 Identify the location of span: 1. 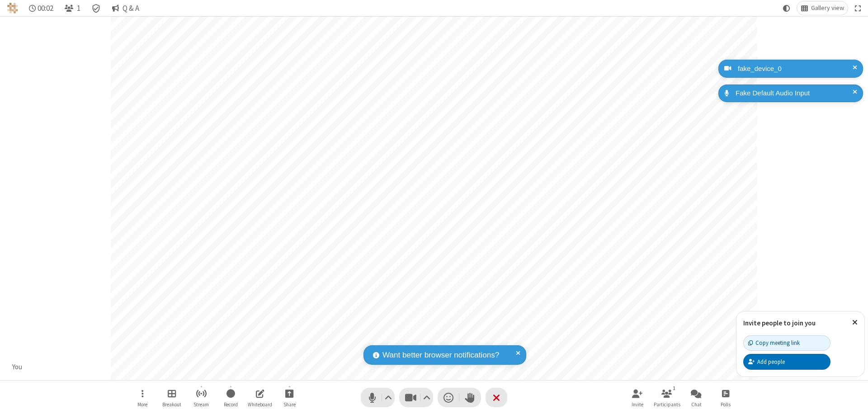
(78, 8).